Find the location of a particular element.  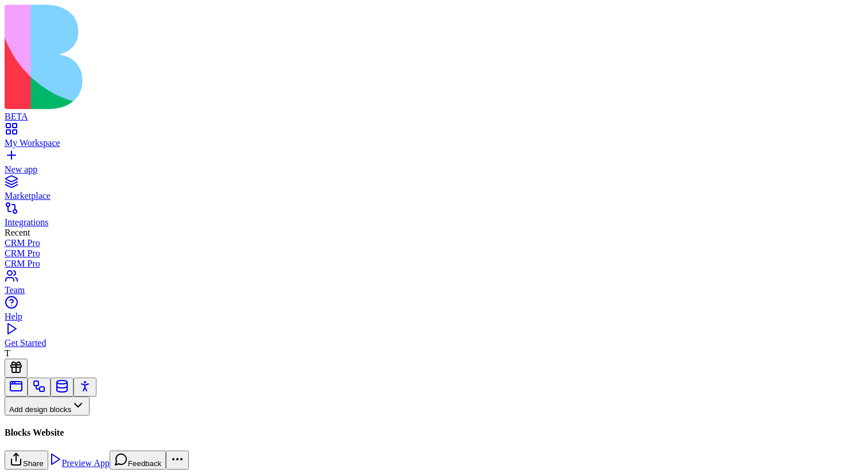

div: BETA is located at coordinates (434, 116).